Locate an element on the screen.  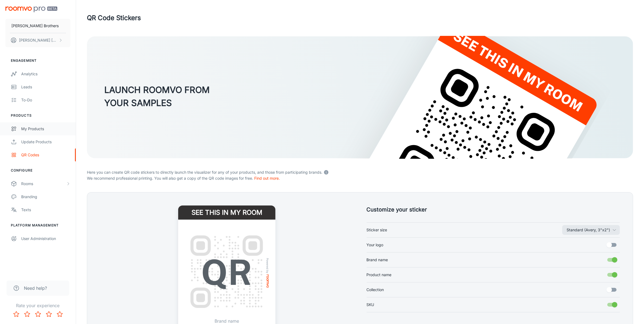
div: Texts is located at coordinates (46, 210).